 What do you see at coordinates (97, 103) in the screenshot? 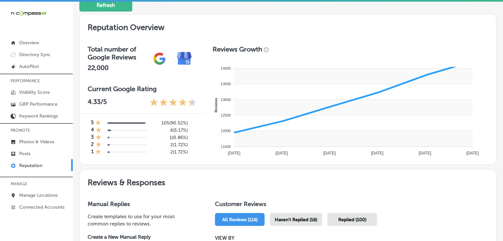
I see `p: 4.33 /5` at bounding box center [97, 103].